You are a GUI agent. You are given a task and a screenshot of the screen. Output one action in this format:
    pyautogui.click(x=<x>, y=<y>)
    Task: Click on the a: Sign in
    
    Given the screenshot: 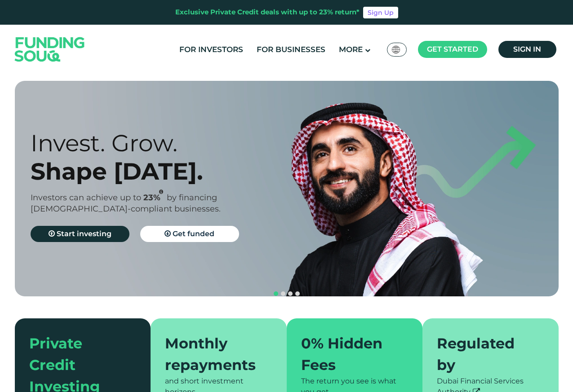 What is the action you would take?
    pyautogui.click(x=527, y=49)
    